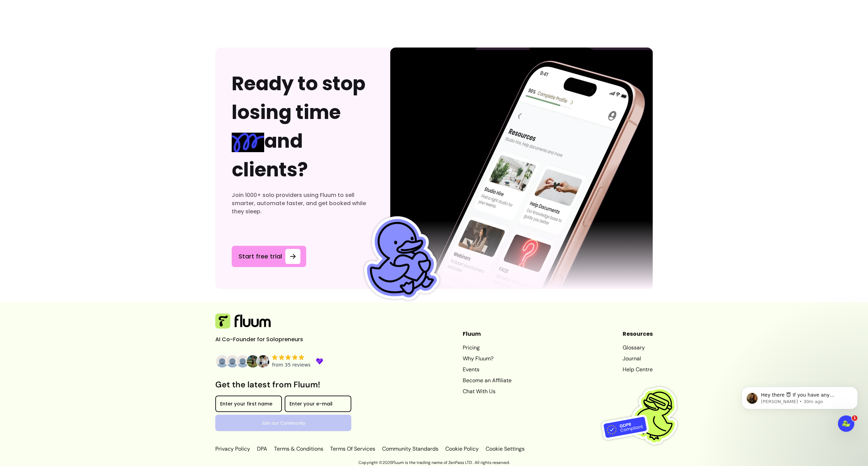 The width and height of the screenshot is (868, 466). Describe the element at coordinates (262, 449) in the screenshot. I see `a: DPA` at that location.